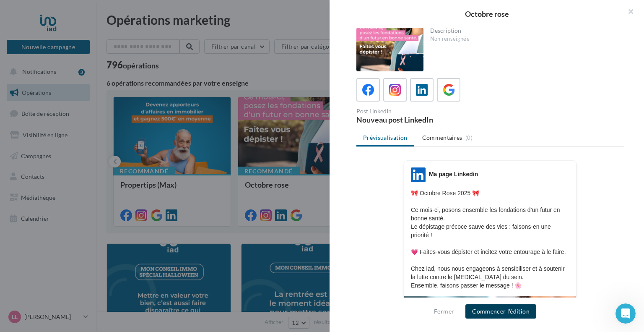 This screenshot has width=644, height=332. Describe the element at coordinates (490, 239) in the screenshot. I see `p: 🎀 Octobre Rose 2025 🎀 Ce mois-ci, posons ensemble les fondations d’un futur en bonne santé. Le dé...` at that location.